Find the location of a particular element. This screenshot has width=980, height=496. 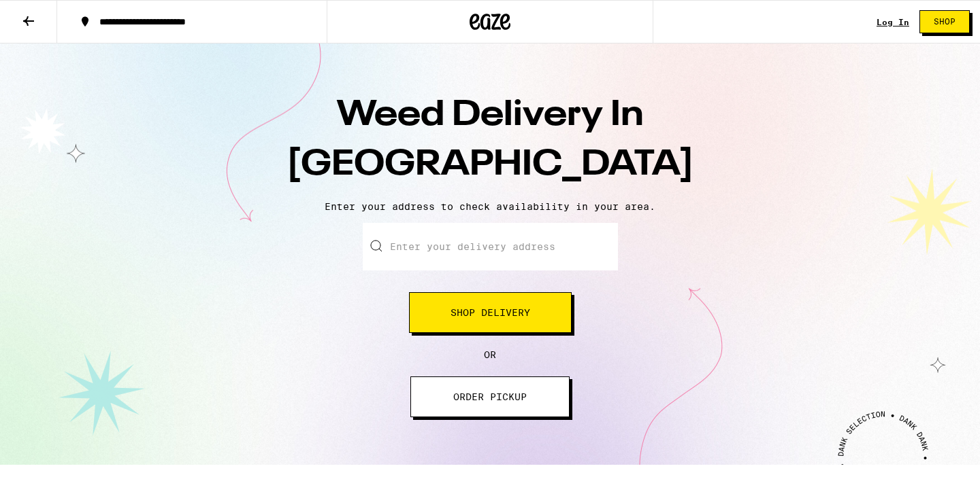

span: ORDER PICKUP is located at coordinates (490, 397).